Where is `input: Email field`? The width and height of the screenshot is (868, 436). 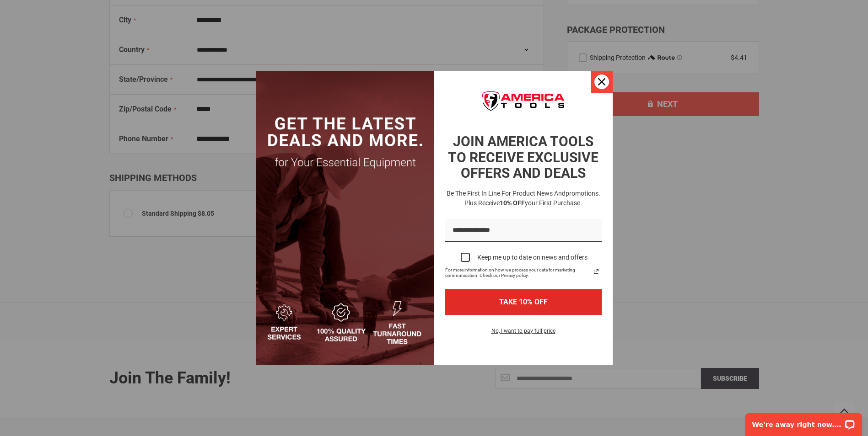
input: Email field is located at coordinates (523, 230).